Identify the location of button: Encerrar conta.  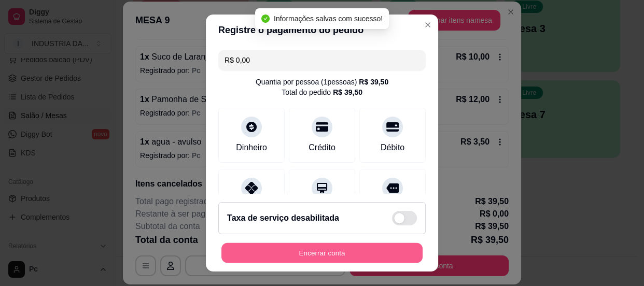
(322, 253).